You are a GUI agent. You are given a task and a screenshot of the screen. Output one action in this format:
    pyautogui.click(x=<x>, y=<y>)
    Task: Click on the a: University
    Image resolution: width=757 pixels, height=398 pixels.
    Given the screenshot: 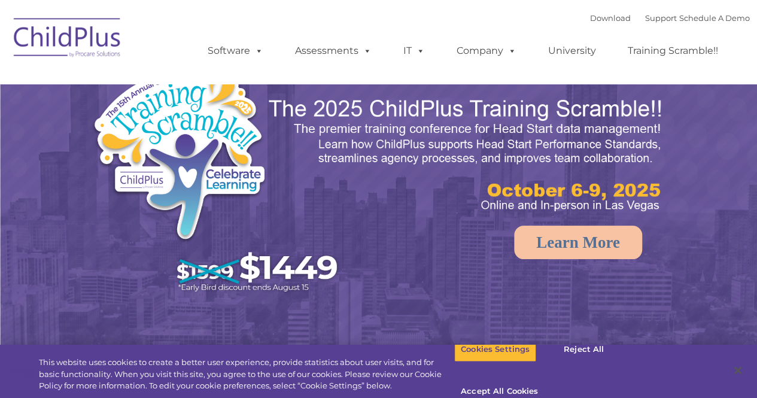 What is the action you would take?
    pyautogui.click(x=572, y=51)
    